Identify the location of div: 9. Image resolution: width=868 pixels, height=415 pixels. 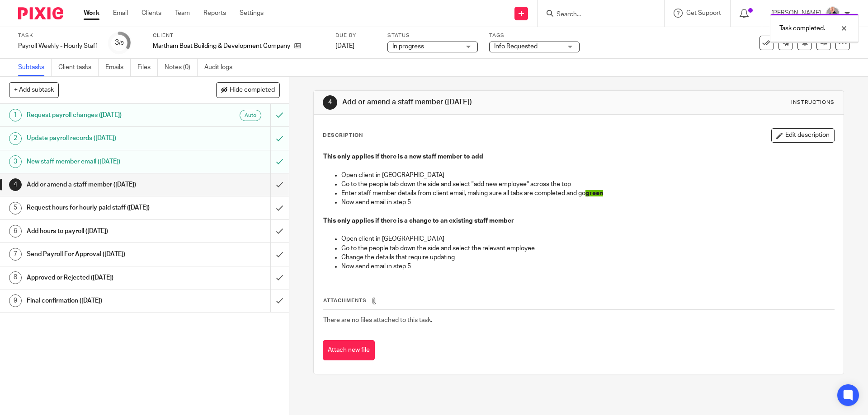
(15, 301).